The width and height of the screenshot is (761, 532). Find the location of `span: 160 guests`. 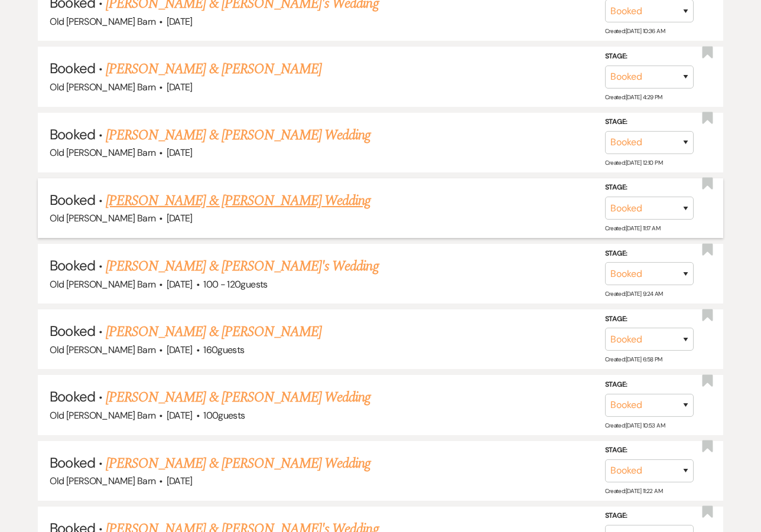

span: 160 guests is located at coordinates (223, 350).